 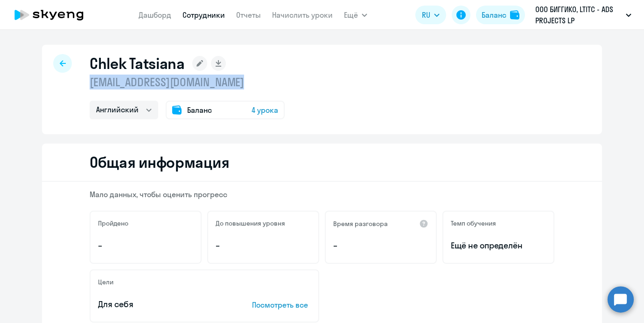 I want to click on h2: Общая информация, so click(x=159, y=162).